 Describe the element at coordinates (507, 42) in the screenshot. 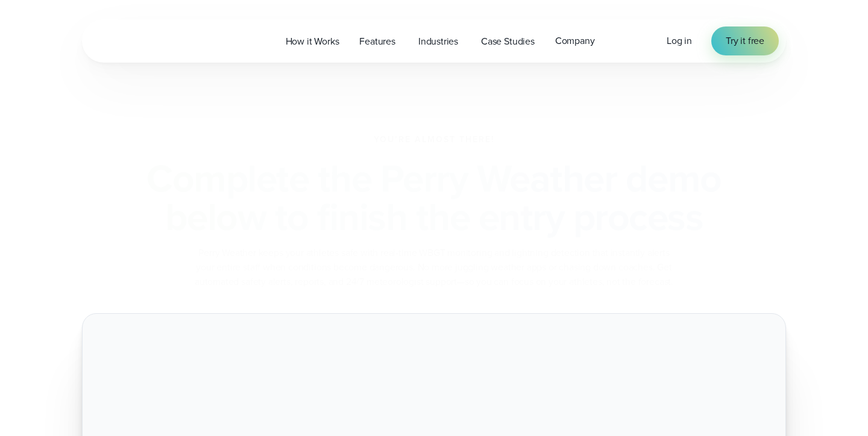

I see `span: Case Studies` at that location.